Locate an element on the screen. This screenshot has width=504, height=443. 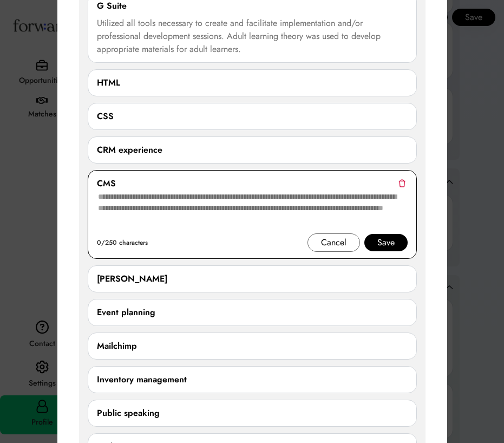
img: trash.svg is located at coordinates (402, 183).